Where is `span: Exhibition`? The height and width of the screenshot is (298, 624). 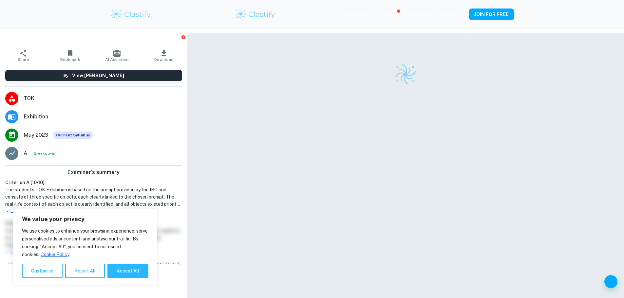 span: Exhibition is located at coordinates (103, 117).